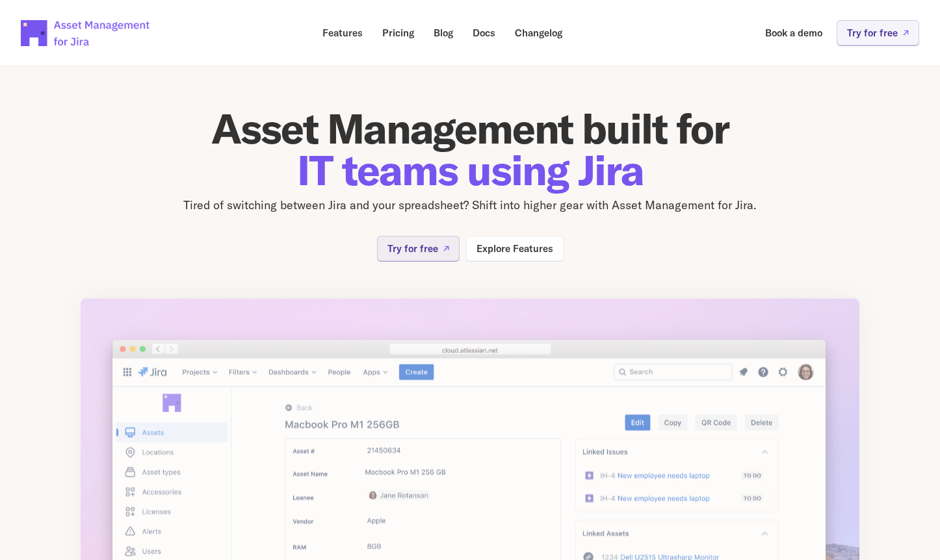  What do you see at coordinates (515, 248) in the screenshot?
I see `p: Explore Features` at bounding box center [515, 248].